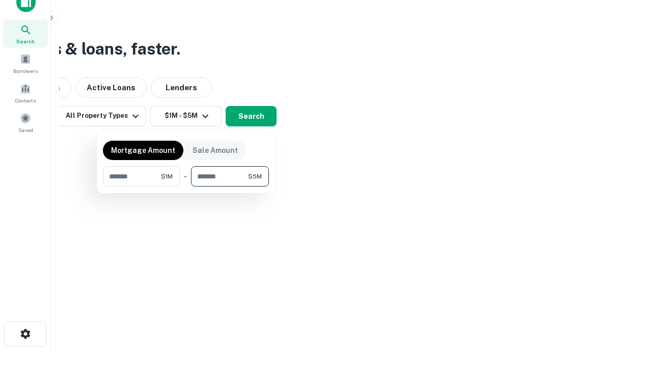  What do you see at coordinates (167, 176) in the screenshot?
I see `span: $1M` at bounding box center [167, 176].